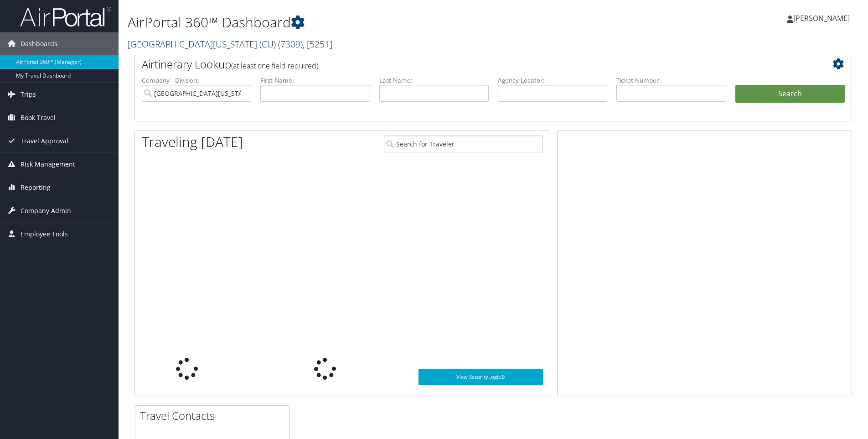 The width and height of the screenshot is (868, 439). What do you see at coordinates (39, 44) in the screenshot?
I see `span: Dashboards` at bounding box center [39, 44].